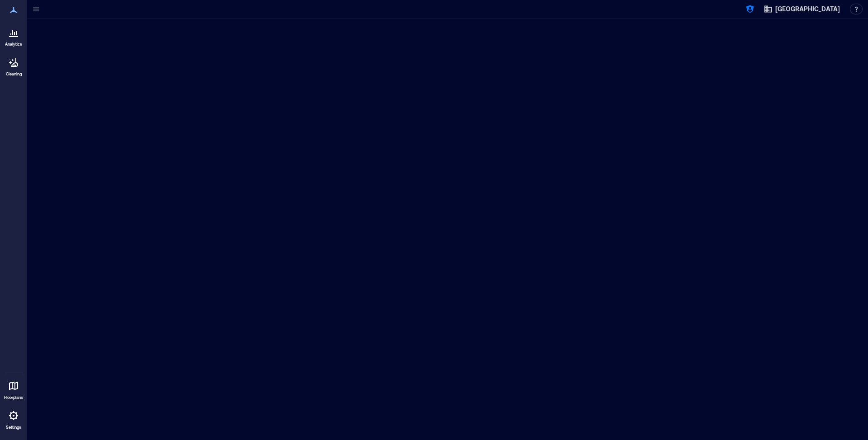 The image size is (868, 440). Describe the element at coordinates (13, 36) in the screenshot. I see `a: Analytics` at that location.